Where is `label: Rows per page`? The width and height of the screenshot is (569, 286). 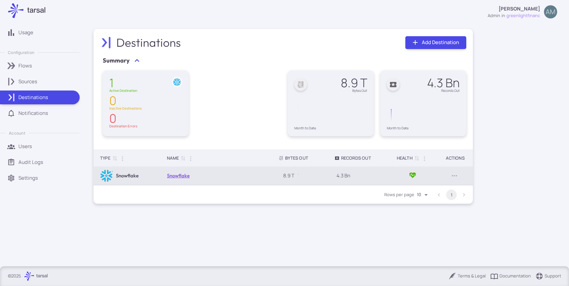
label: Rows per page is located at coordinates (399, 195).